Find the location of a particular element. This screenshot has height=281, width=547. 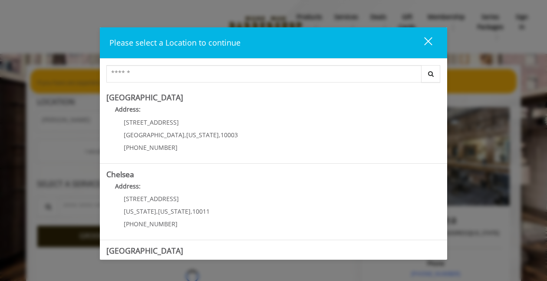

div: close dialog is located at coordinates (423, 43).